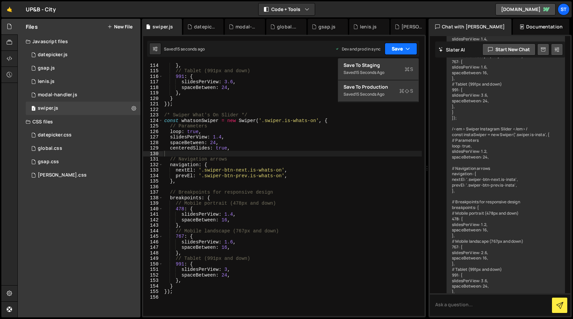 The height and width of the screenshot is (319, 573). What do you see at coordinates (153, 286) in the screenshot?
I see `div: 154` at bounding box center [153, 286].